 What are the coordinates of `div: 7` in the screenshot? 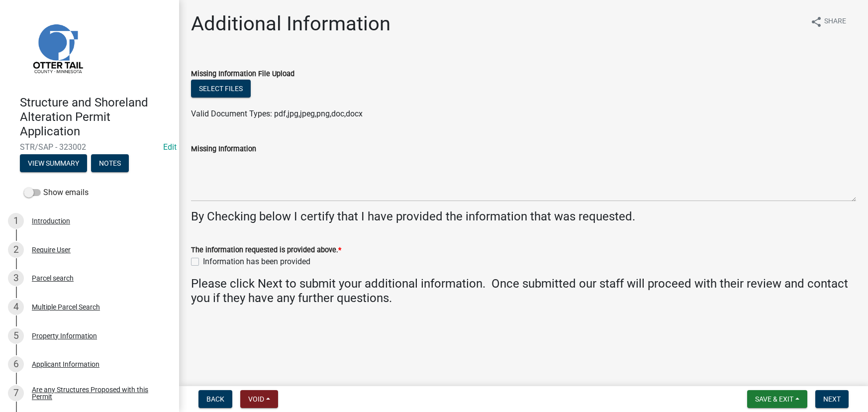 It's located at (16, 393).